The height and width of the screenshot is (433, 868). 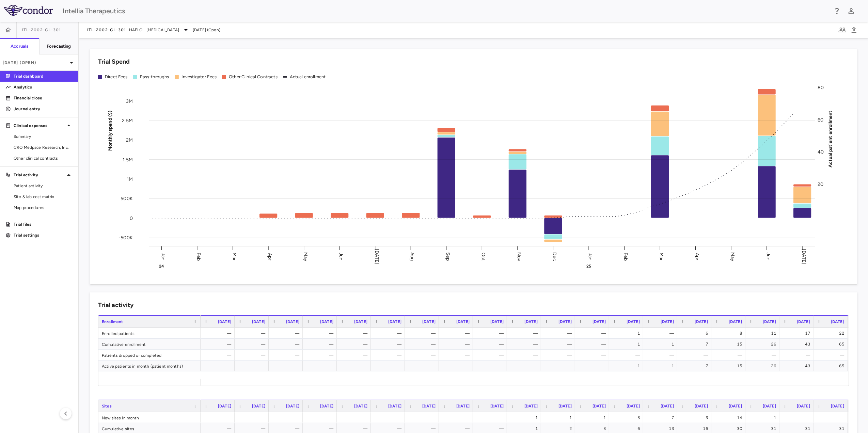 I want to click on div: Enrolled patients, so click(x=149, y=333).